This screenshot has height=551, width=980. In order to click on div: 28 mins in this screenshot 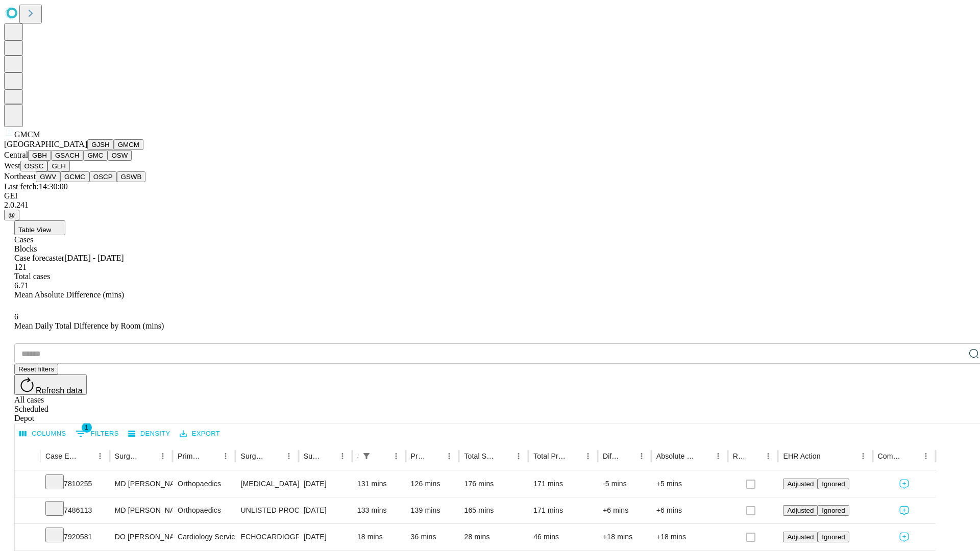, I will do `click(494, 537)`.